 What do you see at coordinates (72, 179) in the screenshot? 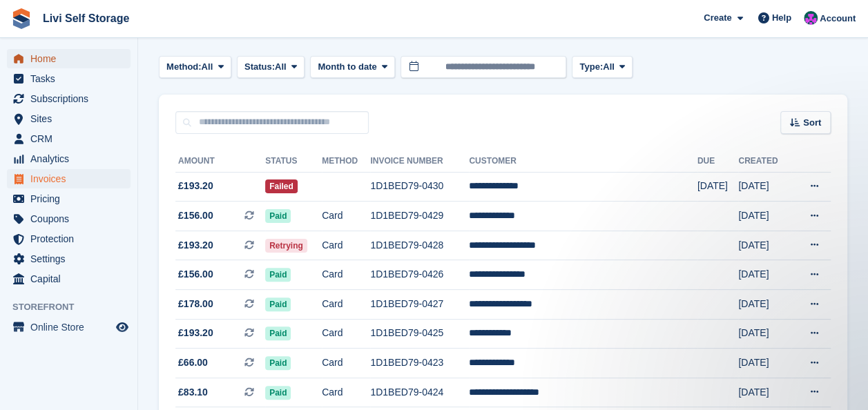
I see `span: Invoices` at bounding box center [72, 179].